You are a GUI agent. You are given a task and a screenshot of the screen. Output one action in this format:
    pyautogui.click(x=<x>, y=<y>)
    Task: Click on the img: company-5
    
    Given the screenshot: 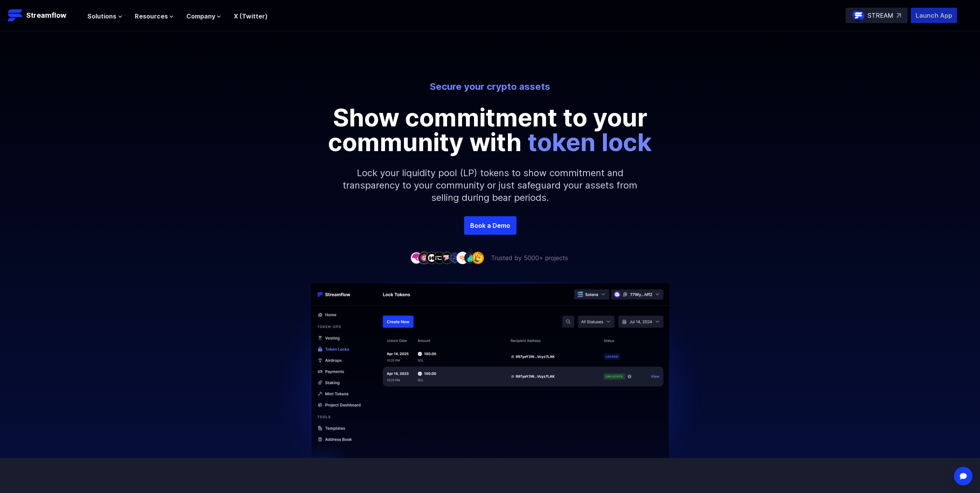 What is the action you would take?
    pyautogui.click(x=447, y=257)
    